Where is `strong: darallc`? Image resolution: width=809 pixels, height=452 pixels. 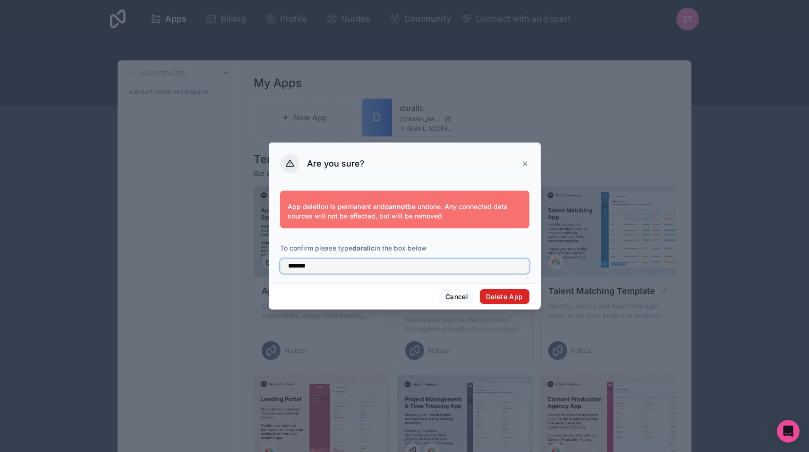
strong: darallc is located at coordinates (363, 248).